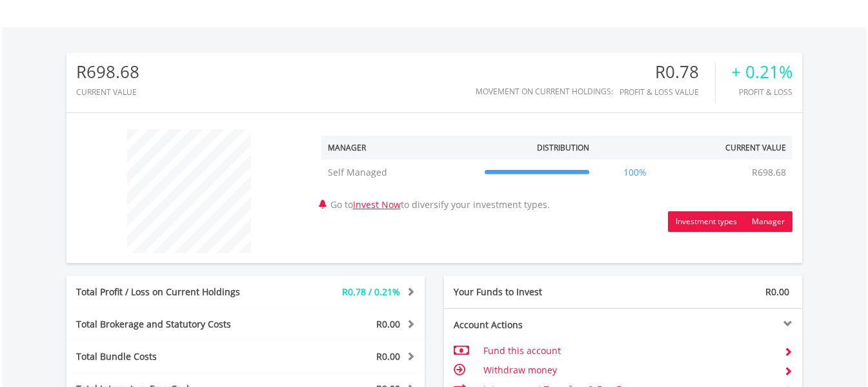 The width and height of the screenshot is (868, 387). What do you see at coordinates (108, 72) in the screenshot?
I see `div: R698.68` at bounding box center [108, 72].